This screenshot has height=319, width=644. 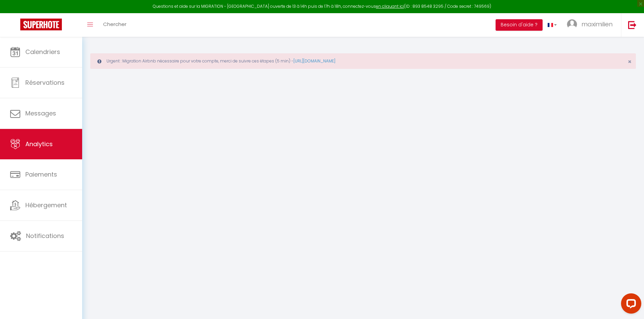 What do you see at coordinates (519, 25) in the screenshot?
I see `button: Besoin d'aide ?` at bounding box center [519, 25].